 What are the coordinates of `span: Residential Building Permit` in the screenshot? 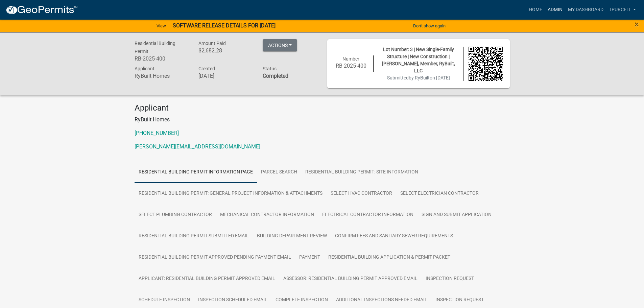 It's located at (155, 47).